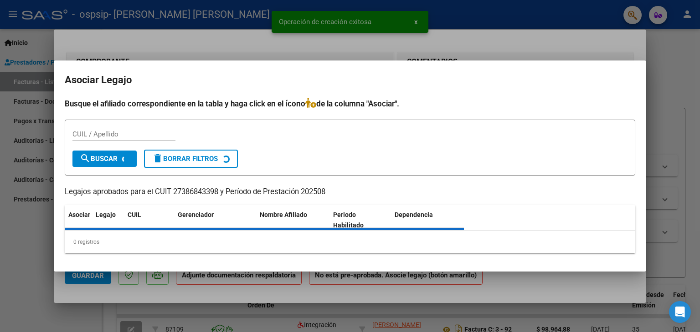 The height and width of the screenshot is (332, 700). What do you see at coordinates (106, 215) in the screenshot?
I see `span: Legajo` at bounding box center [106, 215].